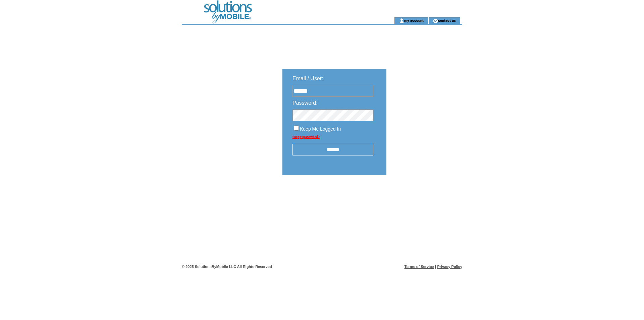 The height and width of the screenshot is (320, 644). Describe the element at coordinates (435, 21) in the screenshot. I see `img: contact_us_icon.gif;jsessionid=4B09DCFD69CE61C33BB89CDC3A791A42` at that location.